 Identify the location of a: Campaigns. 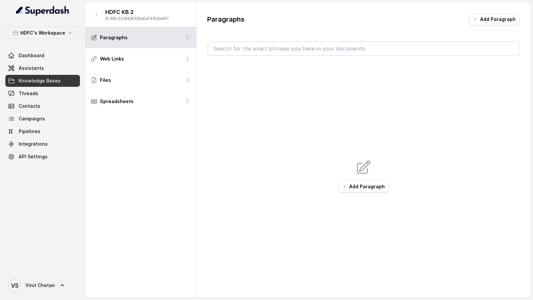
(43, 119).